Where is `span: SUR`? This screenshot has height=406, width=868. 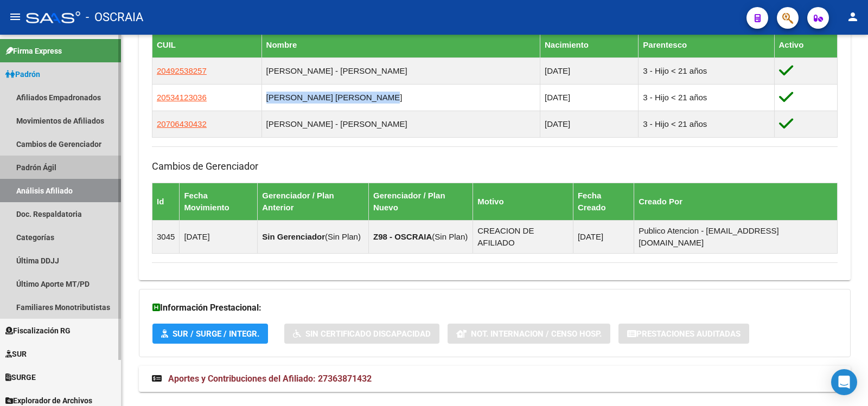
span: SUR is located at coordinates (16, 354).